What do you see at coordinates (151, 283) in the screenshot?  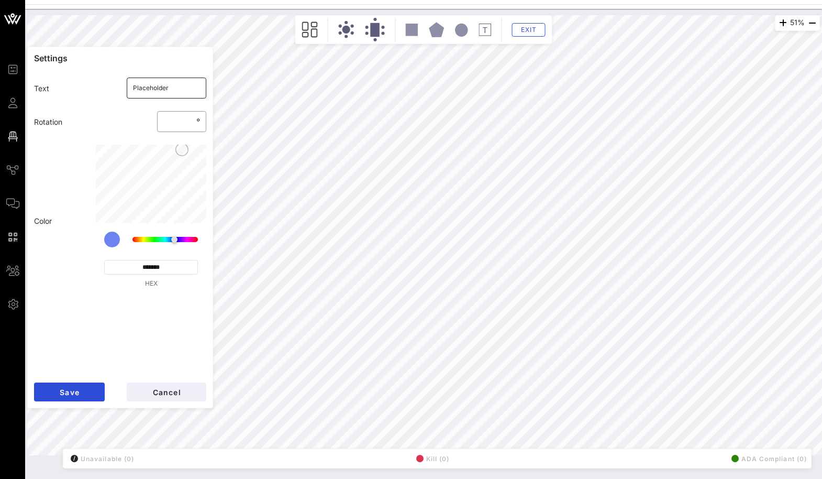 I see `span: HEX` at bounding box center [151, 283].